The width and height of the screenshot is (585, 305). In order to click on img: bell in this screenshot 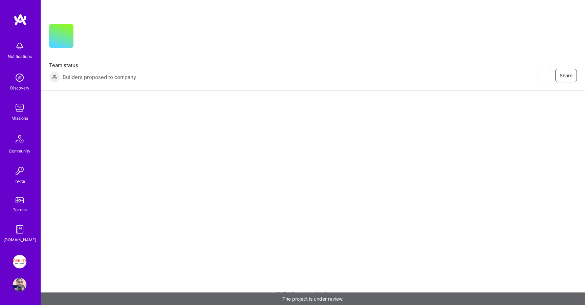, I will do `click(20, 46)`.